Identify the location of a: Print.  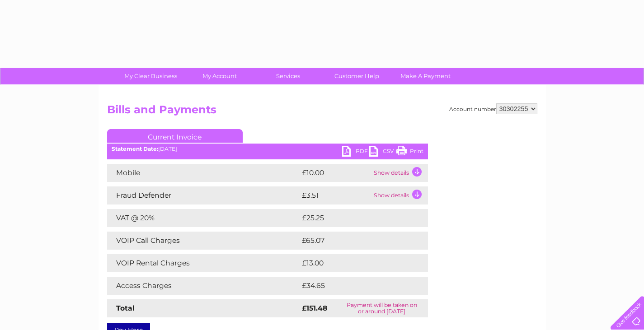
(409, 152).